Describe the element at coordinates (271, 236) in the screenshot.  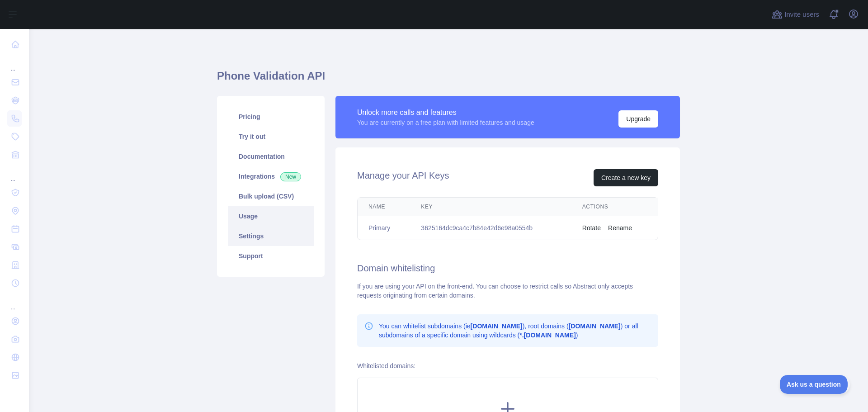
I see `a: Settings` at that location.